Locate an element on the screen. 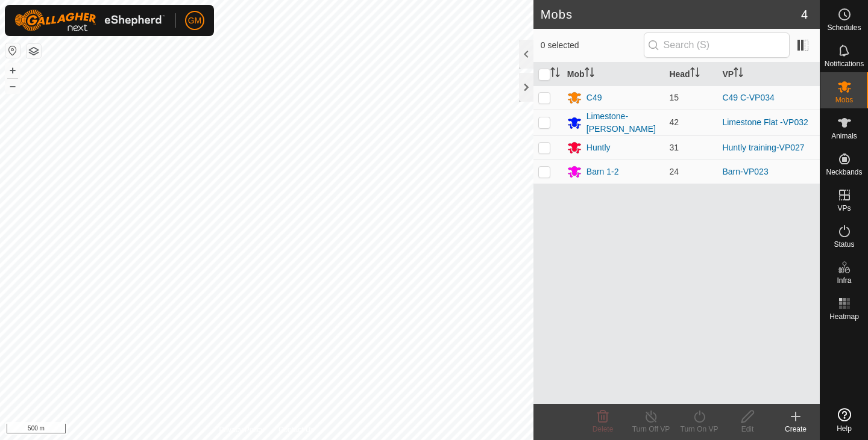  span: 42 is located at coordinates (673, 122).